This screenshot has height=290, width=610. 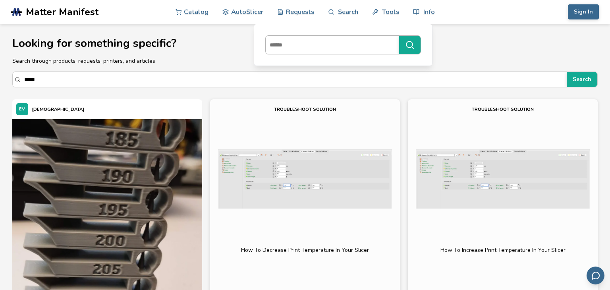 What do you see at coordinates (62, 12) in the screenshot?
I see `span: Matter Manifest` at bounding box center [62, 12].